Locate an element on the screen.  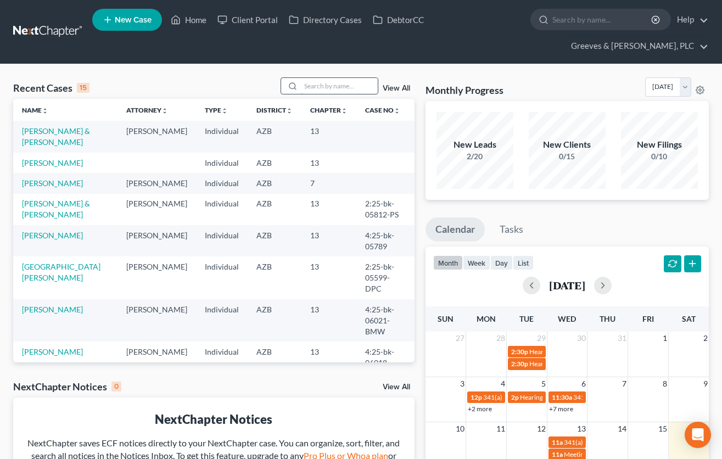
span: 8 is located at coordinates (665, 384).